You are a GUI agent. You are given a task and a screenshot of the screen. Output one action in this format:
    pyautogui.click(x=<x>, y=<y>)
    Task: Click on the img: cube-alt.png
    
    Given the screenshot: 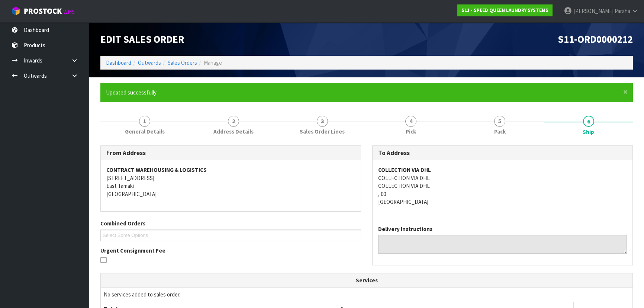 What is the action you would take?
    pyautogui.click(x=16, y=11)
    